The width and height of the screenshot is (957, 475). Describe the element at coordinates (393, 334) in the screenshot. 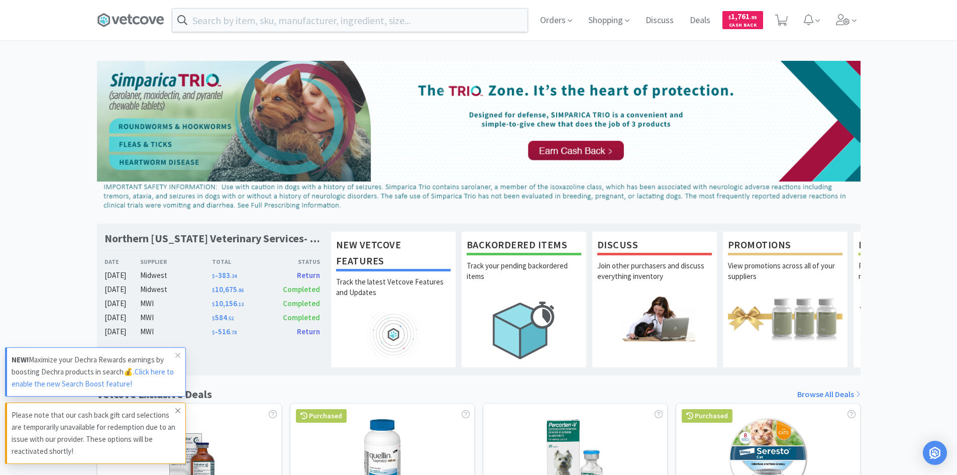

I see `img: hero_feature_roadmap.png` at that location.